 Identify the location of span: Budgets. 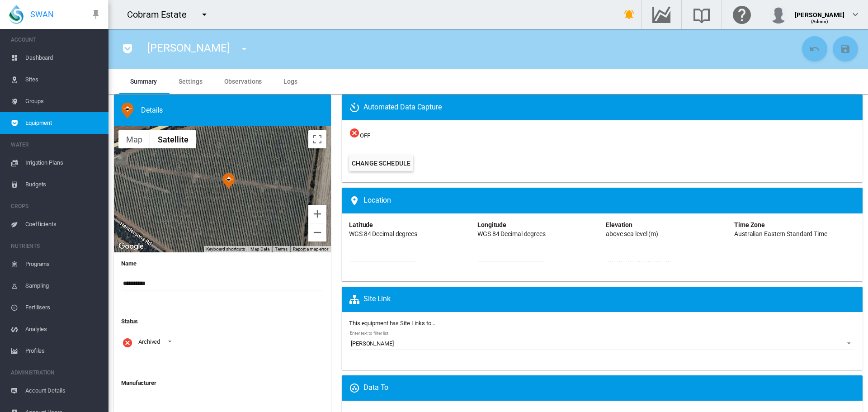
(63, 185).